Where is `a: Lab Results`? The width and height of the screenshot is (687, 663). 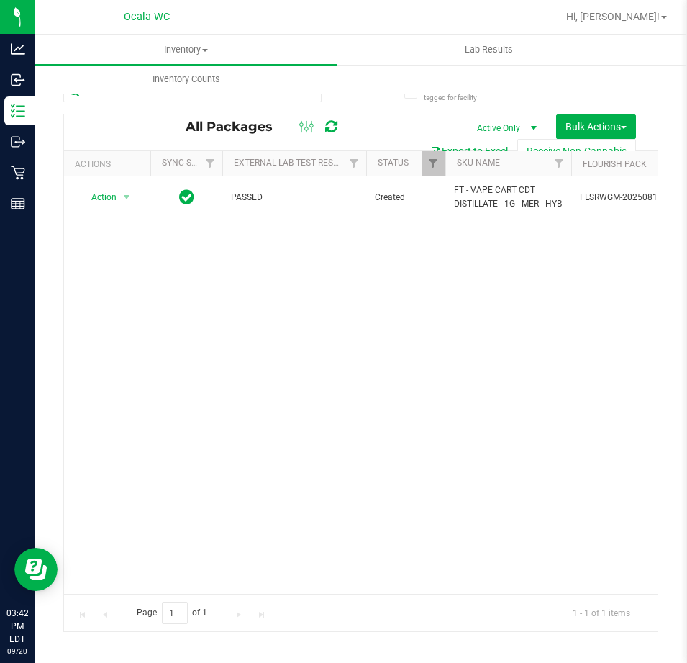 a: Lab Results is located at coordinates (489, 50).